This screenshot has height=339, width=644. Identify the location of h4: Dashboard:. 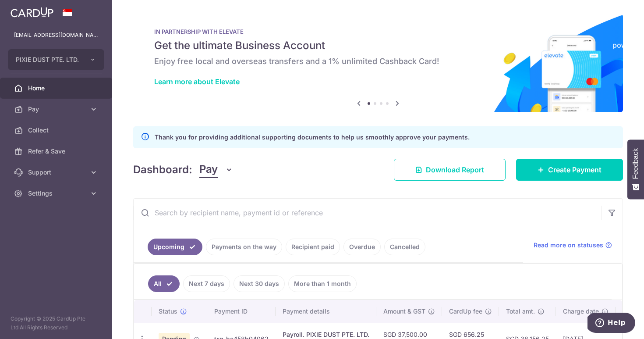
(163, 170).